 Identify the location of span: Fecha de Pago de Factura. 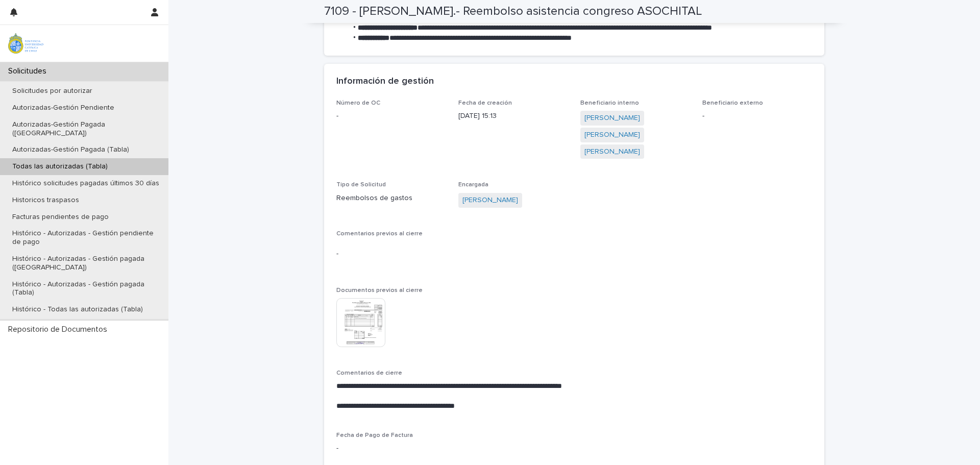
(375, 435).